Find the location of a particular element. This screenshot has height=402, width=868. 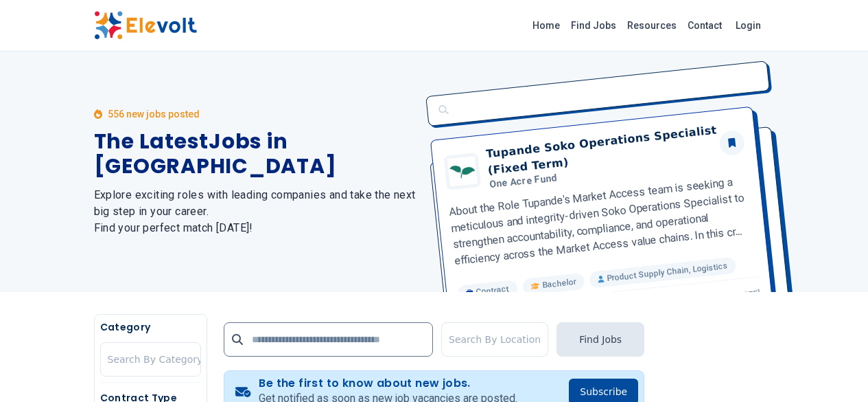

h4: Be the first to know about new jobs. is located at coordinates (388, 384).